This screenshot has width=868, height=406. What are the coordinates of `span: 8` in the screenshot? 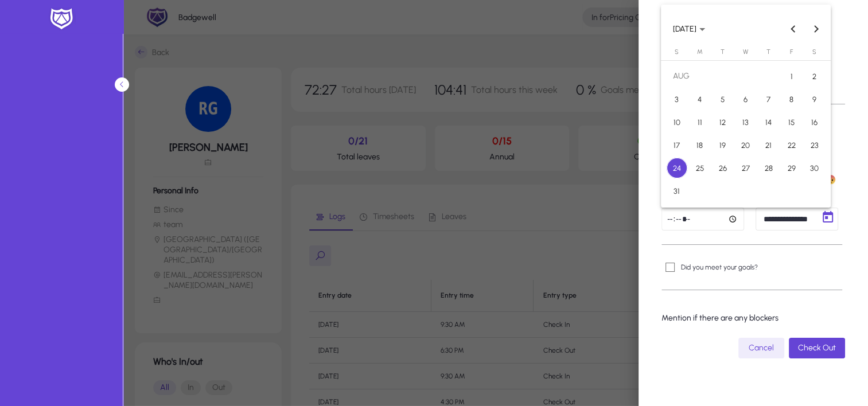 It's located at (791, 99).